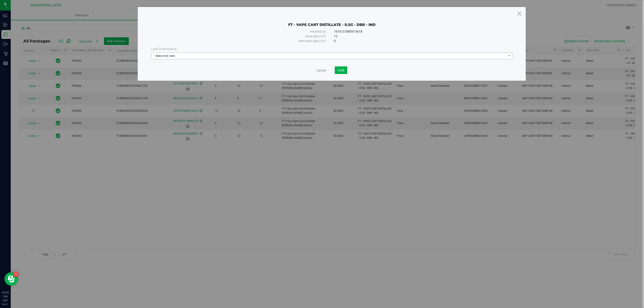  Describe the element at coordinates (246, 41) in the screenshot. I see `div: Non-available qty` at that location.